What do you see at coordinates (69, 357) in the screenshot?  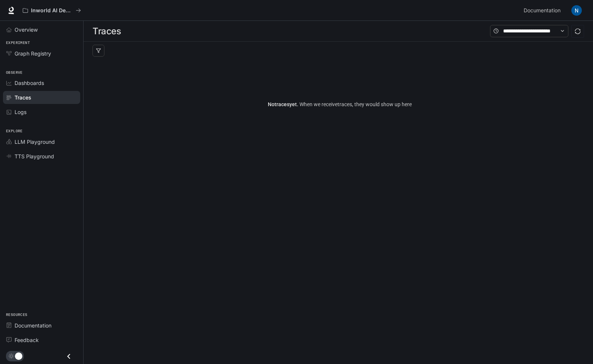 I see `button: Close drawer` at bounding box center [69, 357].